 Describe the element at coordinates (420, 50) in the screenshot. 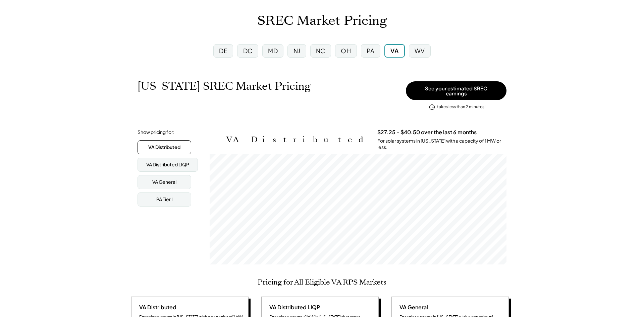

I see `div: WV` at that location.